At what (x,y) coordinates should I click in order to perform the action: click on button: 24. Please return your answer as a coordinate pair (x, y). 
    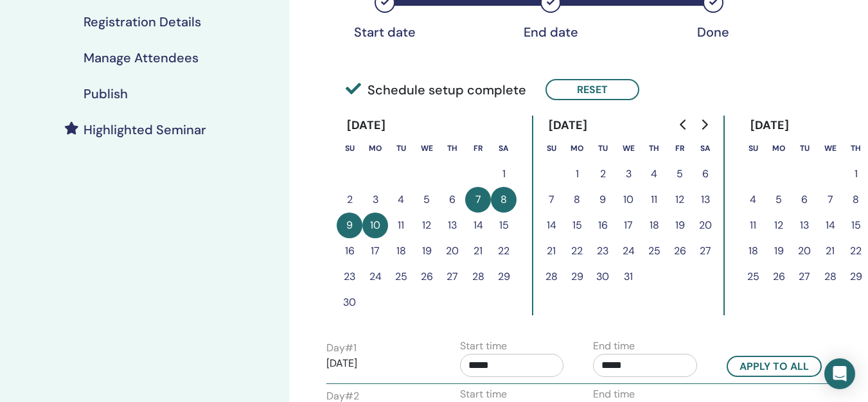
    Looking at the image, I should click on (375, 276).